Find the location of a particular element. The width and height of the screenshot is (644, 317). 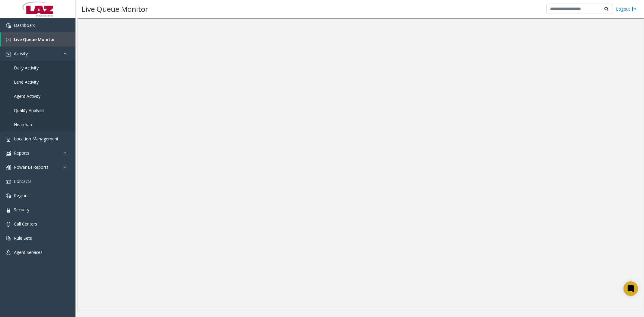

span: Activity is located at coordinates (20, 53).